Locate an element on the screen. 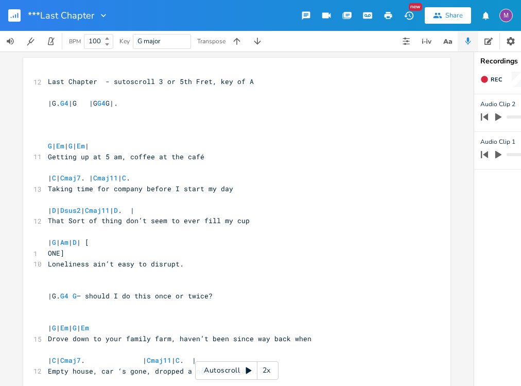 Image resolution: width=521 pixels, height=386 pixels. span: Audio Clip 2 is located at coordinates (498, 104).